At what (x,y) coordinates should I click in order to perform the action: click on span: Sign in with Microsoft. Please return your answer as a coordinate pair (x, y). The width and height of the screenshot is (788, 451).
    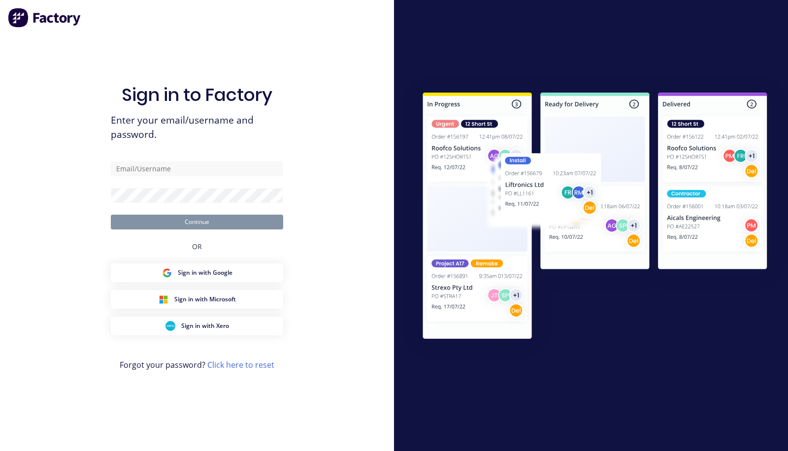
    Looking at the image, I should click on (205, 300).